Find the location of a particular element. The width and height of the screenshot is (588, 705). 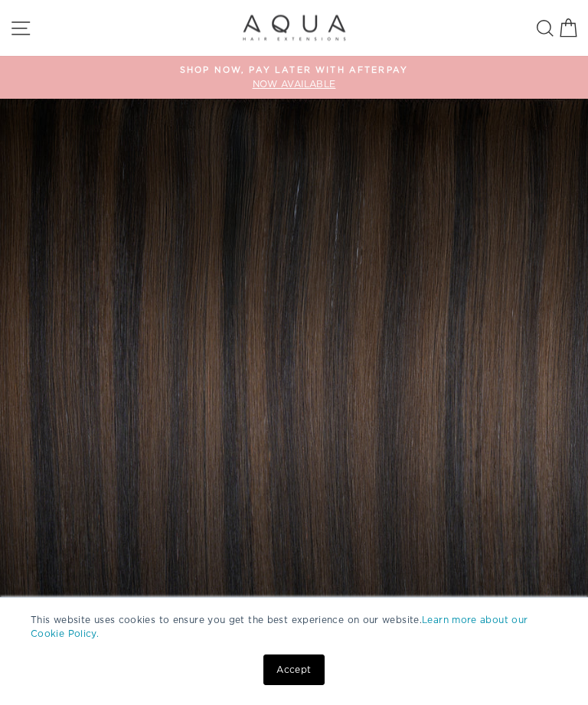

p: This website uses cookies to ensure you get the best experience on our website. is located at coordinates (294, 627).